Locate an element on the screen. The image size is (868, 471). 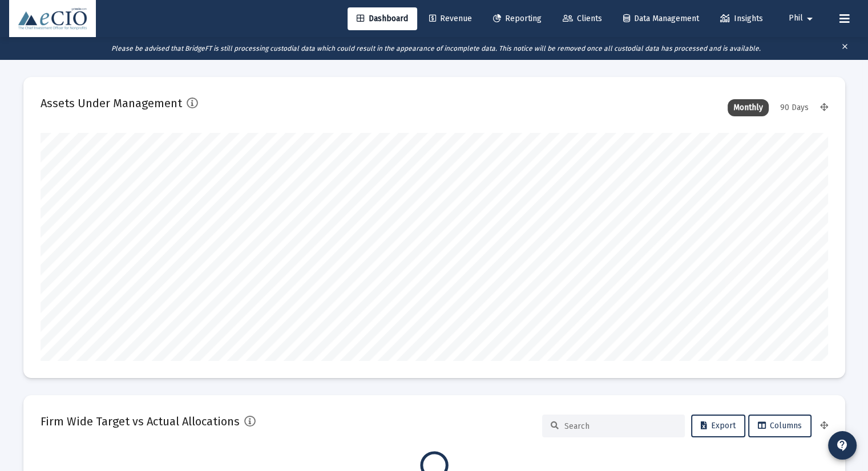
a: Reporting is located at coordinates (517, 19).